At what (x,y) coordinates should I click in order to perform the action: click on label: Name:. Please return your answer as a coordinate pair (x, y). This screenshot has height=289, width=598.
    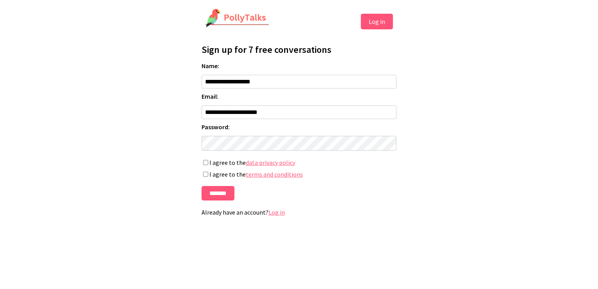
    Looking at the image, I should click on (299, 66).